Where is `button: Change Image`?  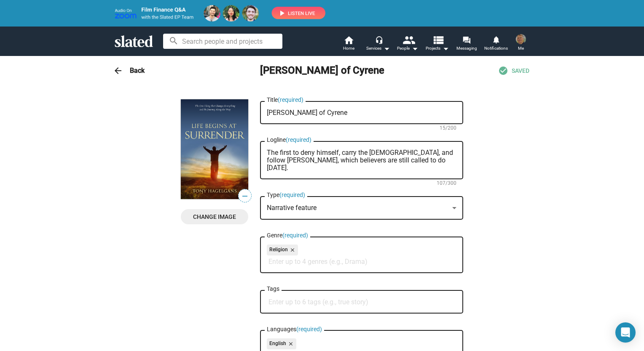 button: Change Image is located at coordinates (215, 217).